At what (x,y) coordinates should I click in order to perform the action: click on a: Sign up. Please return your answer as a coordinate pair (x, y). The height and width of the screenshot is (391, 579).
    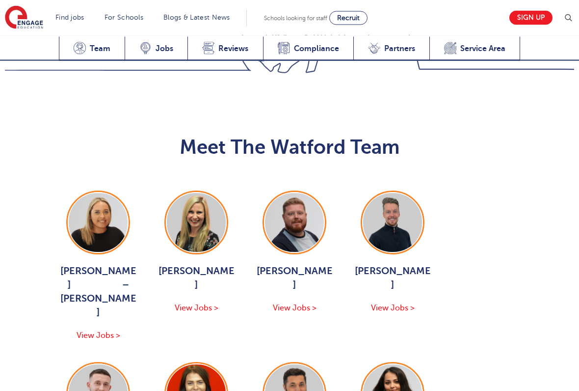
    Looking at the image, I should click on (531, 18).